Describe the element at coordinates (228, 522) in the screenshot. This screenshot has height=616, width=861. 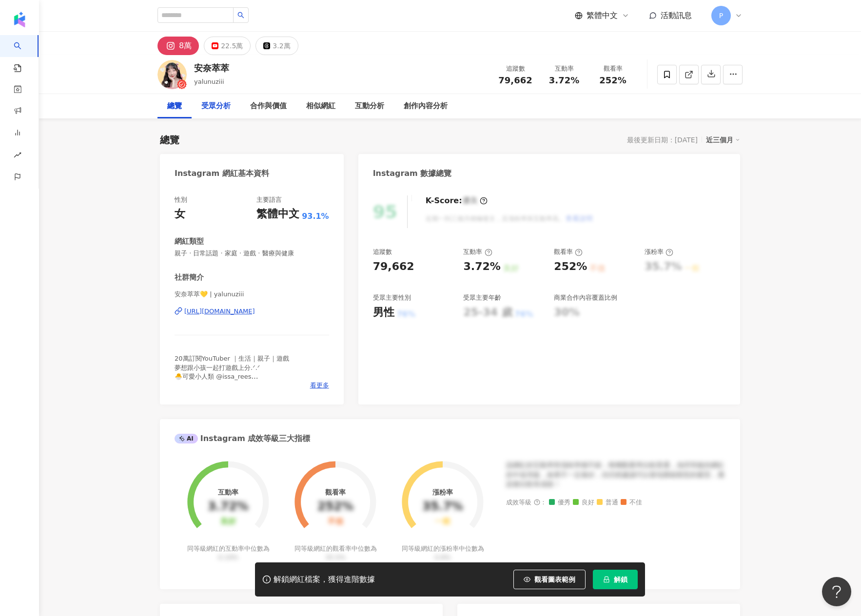
I see `div: 良好` at that location.